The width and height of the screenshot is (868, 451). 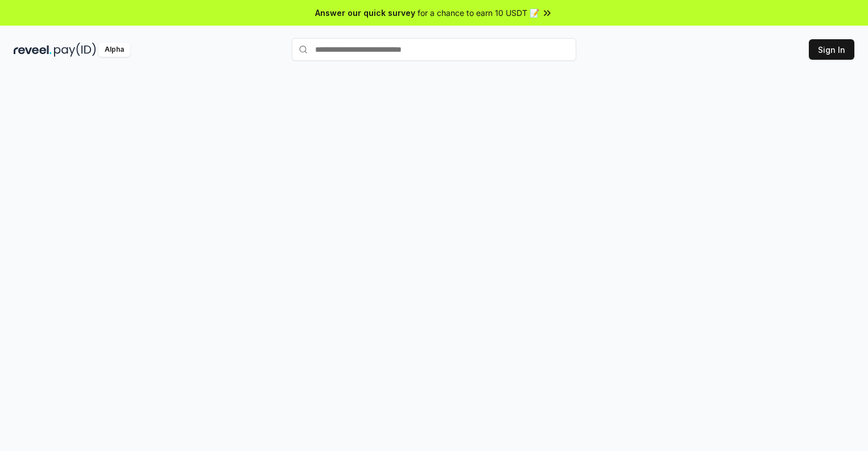 I want to click on button: Sign In, so click(x=831, y=49).